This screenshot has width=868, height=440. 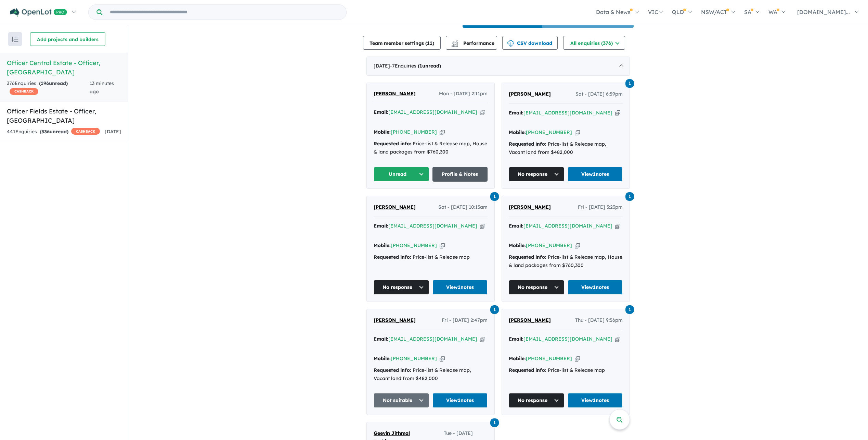 What do you see at coordinates (38, 12) in the screenshot?
I see `img: Openlot PRO Logo White` at bounding box center [38, 12].